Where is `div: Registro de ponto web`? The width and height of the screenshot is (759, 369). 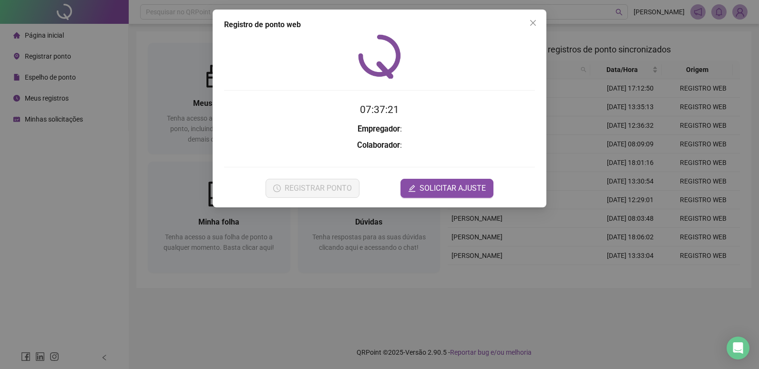 div: Registro de ponto web is located at coordinates (379, 25).